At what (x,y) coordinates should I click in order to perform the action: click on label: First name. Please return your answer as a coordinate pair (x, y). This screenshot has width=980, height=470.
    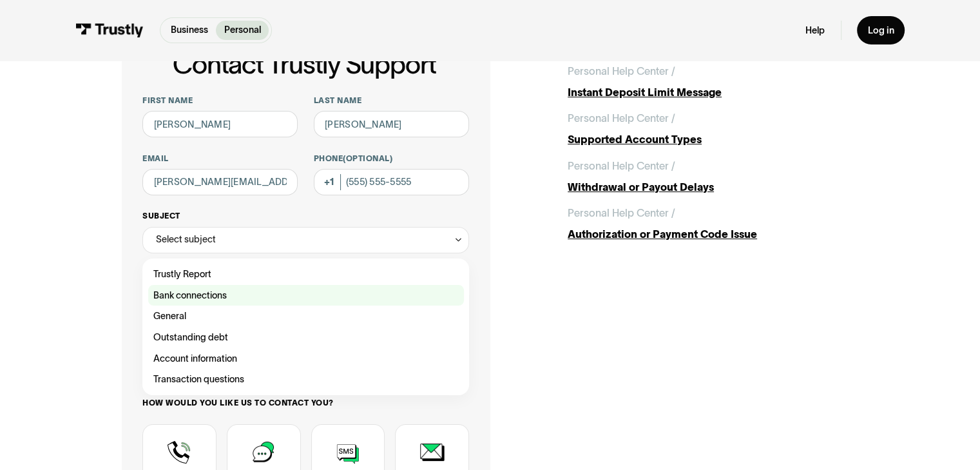
    Looking at the image, I should click on (220, 101).